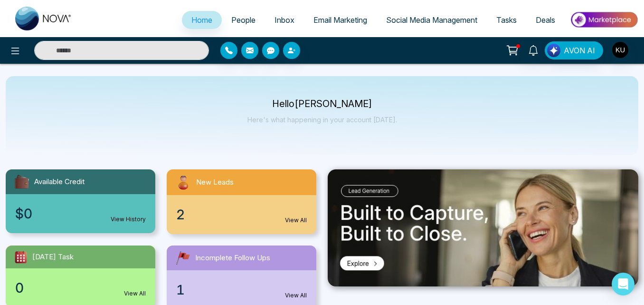 The height and width of the screenshot is (305, 644). I want to click on a: View History, so click(128, 219).